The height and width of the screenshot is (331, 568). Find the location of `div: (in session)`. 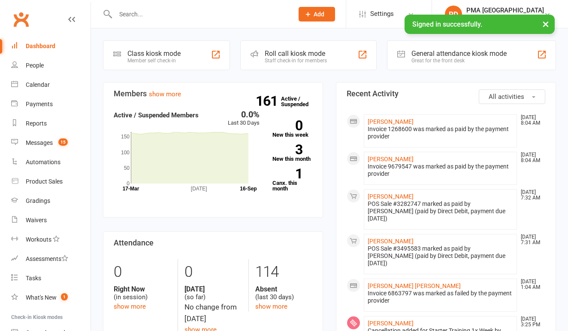

div: (in session) is located at coordinates (143, 293).